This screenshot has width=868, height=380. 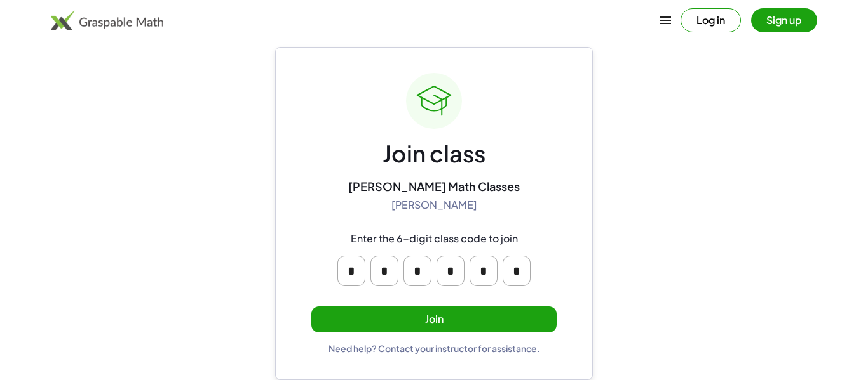 I want to click on input: Please enter OTP character 6, so click(x=517, y=271).